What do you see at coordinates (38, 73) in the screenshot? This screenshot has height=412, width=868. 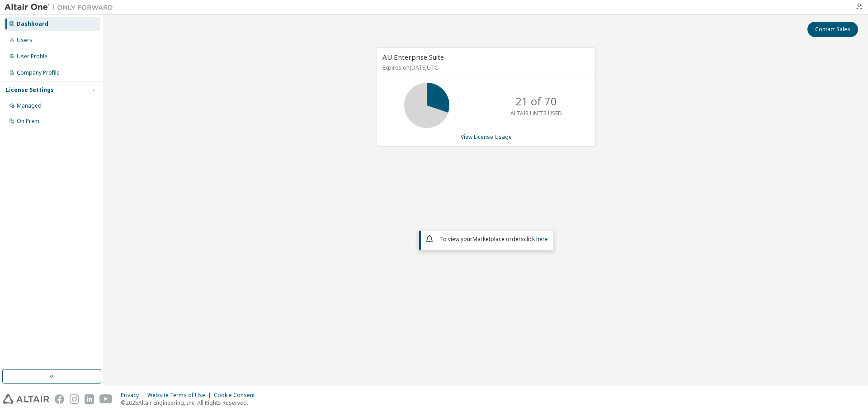 I see `div: Company Profile` at bounding box center [38, 73].